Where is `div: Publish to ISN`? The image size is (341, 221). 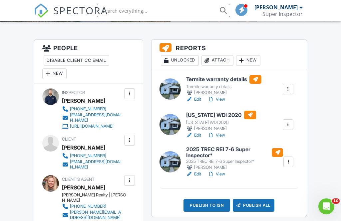 div: Publish to ISN is located at coordinates (207, 206).